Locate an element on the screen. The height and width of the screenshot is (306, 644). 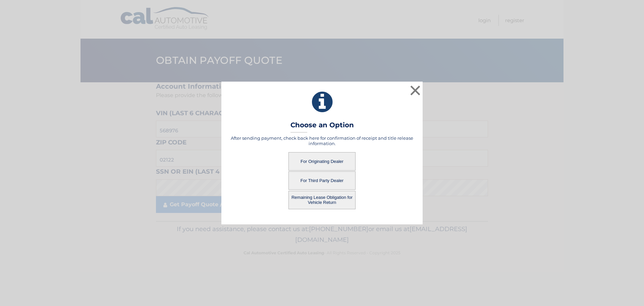
h3: Choose an Option is located at coordinates (322, 126).